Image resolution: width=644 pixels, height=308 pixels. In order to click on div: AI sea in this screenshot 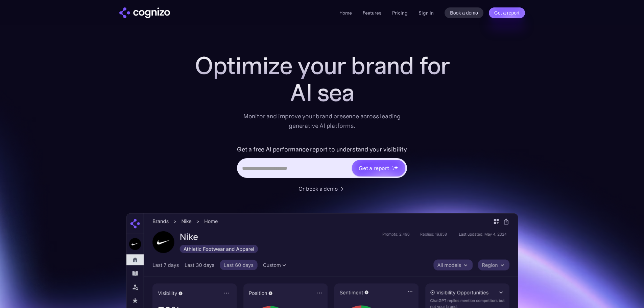, I will do `click(322, 93)`.